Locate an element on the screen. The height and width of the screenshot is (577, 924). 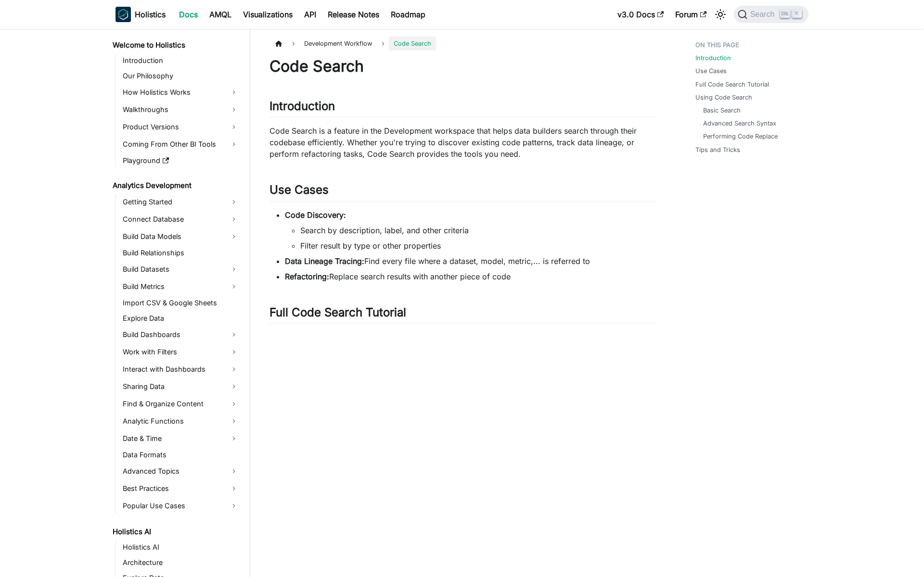
a: Advanced Search Syntax is located at coordinates (739, 123).